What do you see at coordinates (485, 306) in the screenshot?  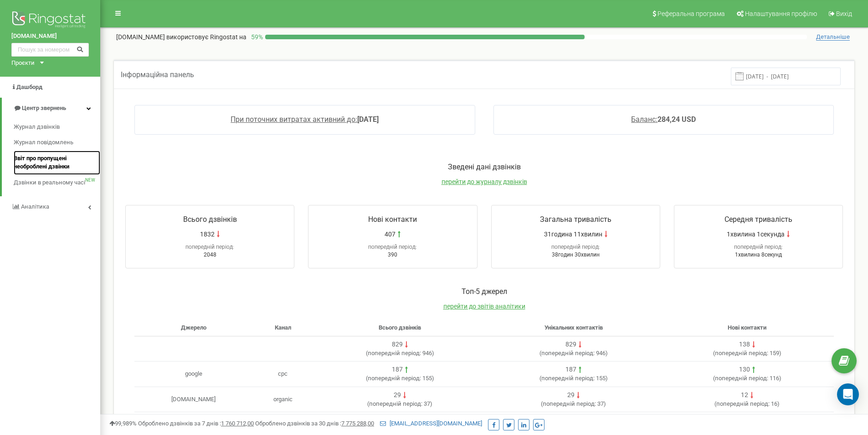 I see `a: перейти до звітів аналітики` at bounding box center [485, 306].